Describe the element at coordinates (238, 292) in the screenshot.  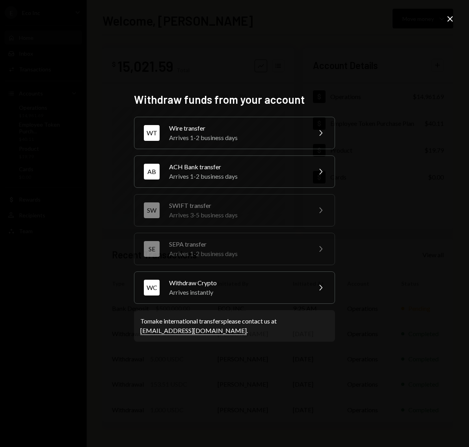
I see `div: Arrives instantly` at that location.